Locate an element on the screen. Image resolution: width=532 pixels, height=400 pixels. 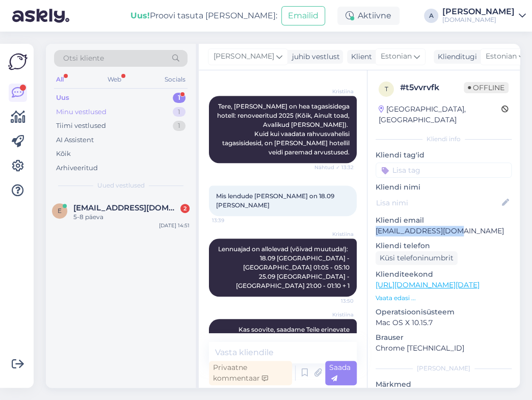
div: Kliendi info is located at coordinates (444, 139).